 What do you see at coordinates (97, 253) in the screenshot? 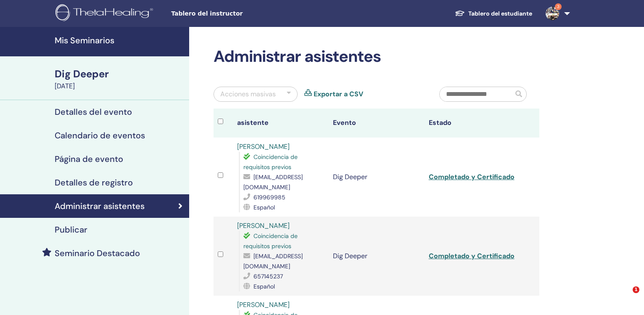
I see `h4: Seminario Destacado` at bounding box center [97, 253].